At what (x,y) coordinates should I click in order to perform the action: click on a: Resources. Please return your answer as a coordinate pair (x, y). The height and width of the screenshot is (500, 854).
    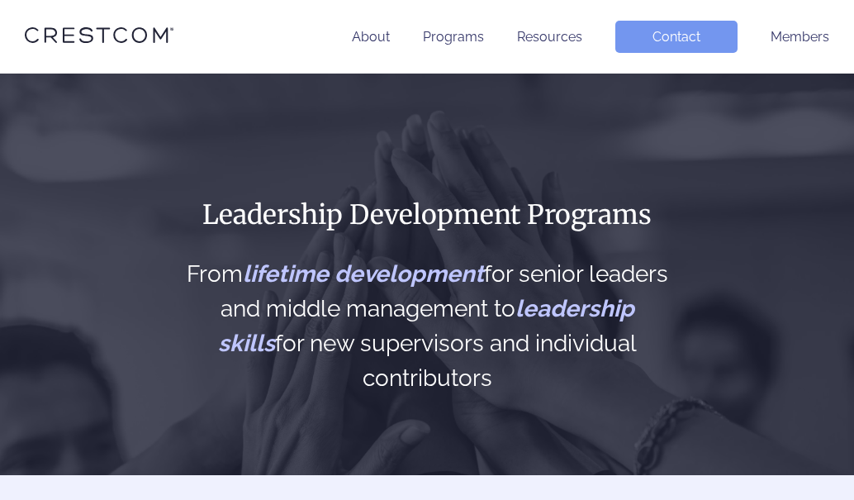
    Looking at the image, I should click on (549, 36).